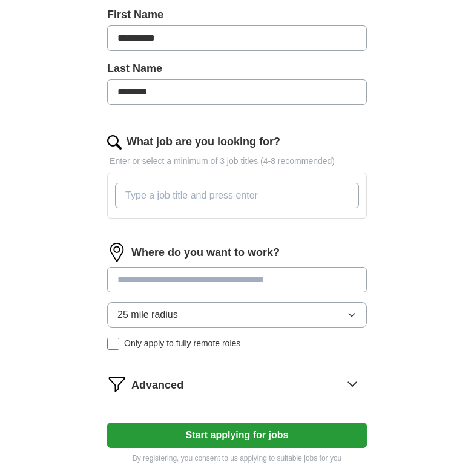  Describe the element at coordinates (148, 315) in the screenshot. I see `span: 25 mile radius` at that location.